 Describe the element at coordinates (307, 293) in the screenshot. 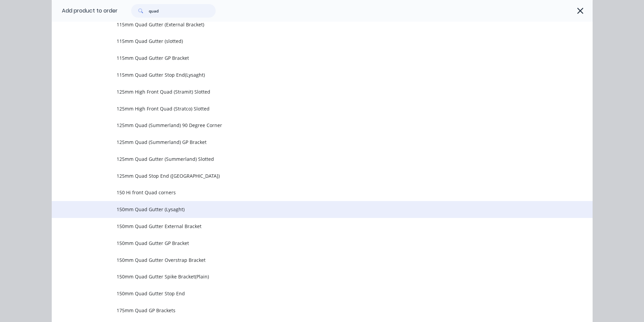

I see `span: 150mm Quad Gutter Stop End` at that location.